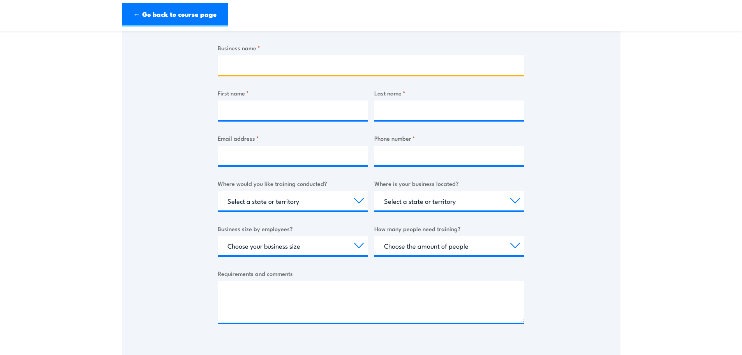 Image resolution: width=742 pixels, height=355 pixels. What do you see at coordinates (175, 15) in the screenshot?
I see `a: ← Go back to course page` at bounding box center [175, 15].